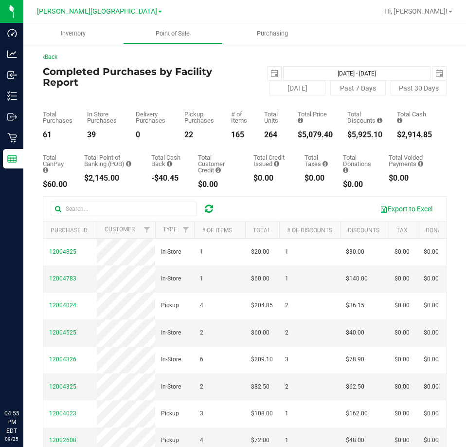 The height and width of the screenshot is (447, 466). I want to click on i: Sum of all account credit issued for all refunds from returned purchases in the date range., so click(277, 164).